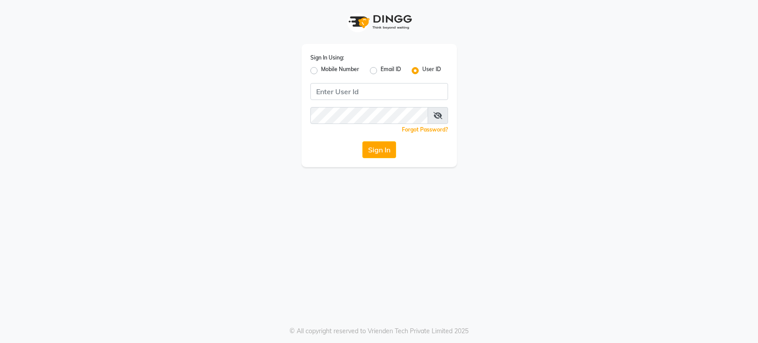  I want to click on a: Forgot Password?, so click(425, 129).